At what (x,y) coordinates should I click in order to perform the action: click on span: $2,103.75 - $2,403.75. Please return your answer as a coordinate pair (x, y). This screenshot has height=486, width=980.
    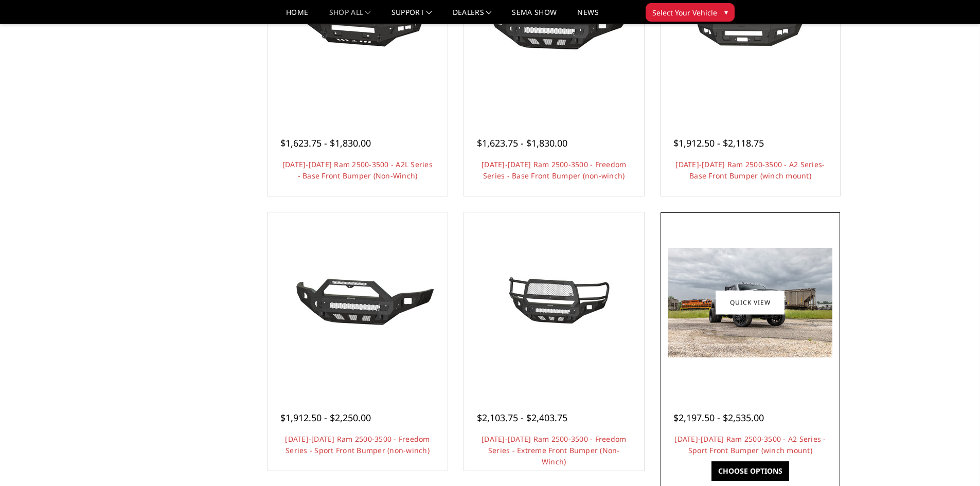
    Looking at the image, I should click on (522, 417).